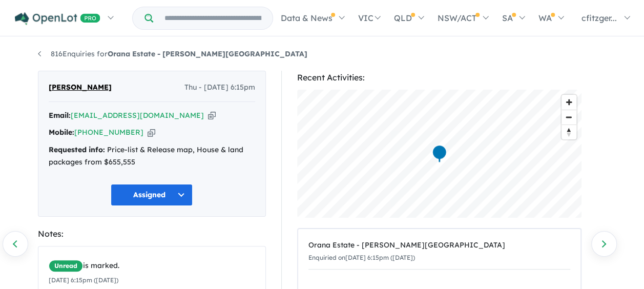 Image resolution: width=644 pixels, height=289 pixels. Describe the element at coordinates (59, 116) in the screenshot. I see `strong: Email:` at that location.